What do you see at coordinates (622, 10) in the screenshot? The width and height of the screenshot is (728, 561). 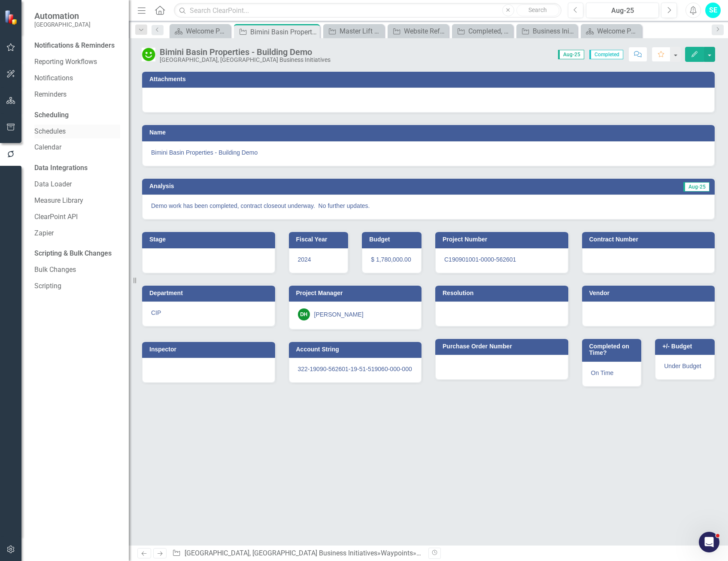 I see `button: Aug-25` at bounding box center [622, 10].